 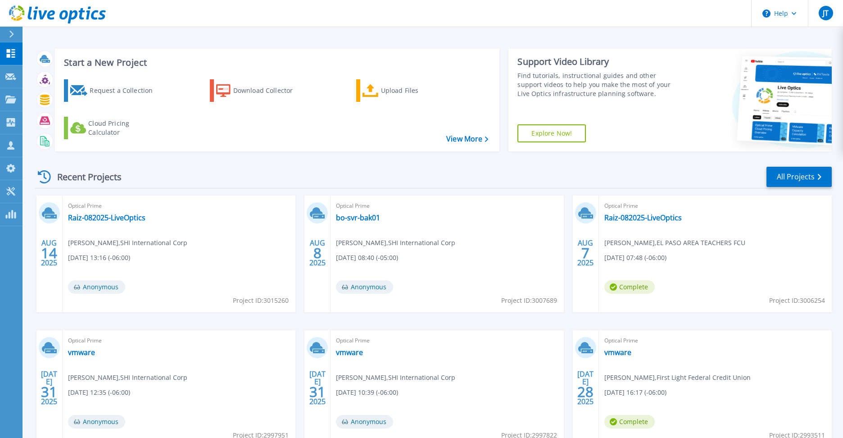 What do you see at coordinates (269, 90) in the screenshot?
I see `div: Download Collector` at bounding box center [269, 90].